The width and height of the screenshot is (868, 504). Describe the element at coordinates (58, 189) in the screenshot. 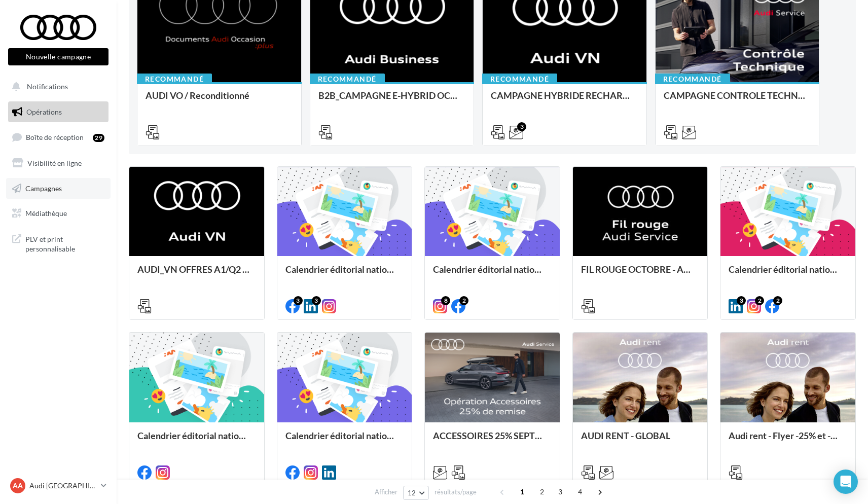

I see `a: Campagnes` at that location.